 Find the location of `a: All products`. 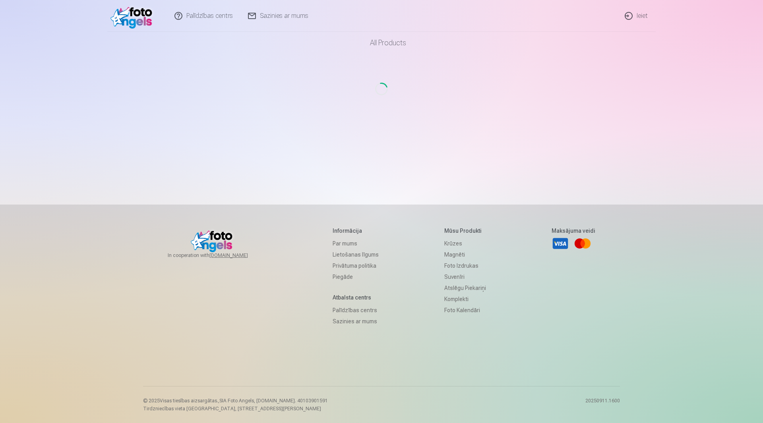

a: All products is located at coordinates (381, 43).